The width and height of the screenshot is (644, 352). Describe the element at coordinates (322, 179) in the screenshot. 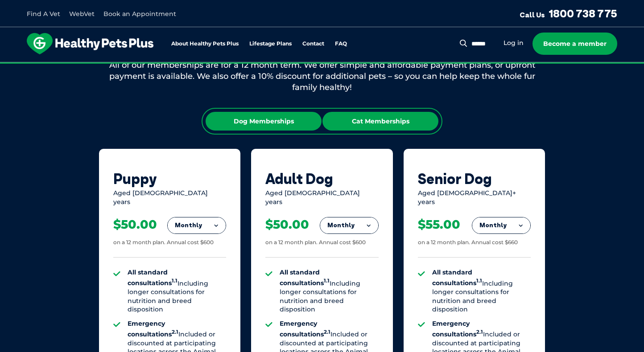

I see `div: Adult Dog` at that location.